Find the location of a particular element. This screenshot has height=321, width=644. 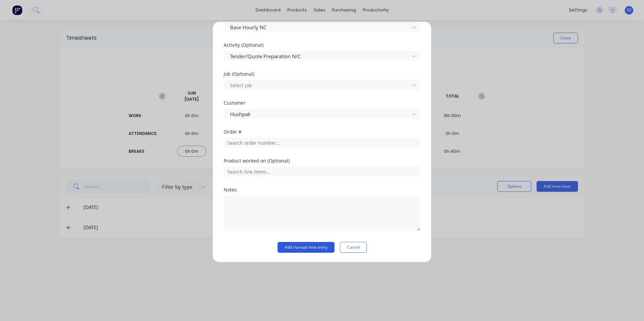

div: Notes is located at coordinates (322, 190).